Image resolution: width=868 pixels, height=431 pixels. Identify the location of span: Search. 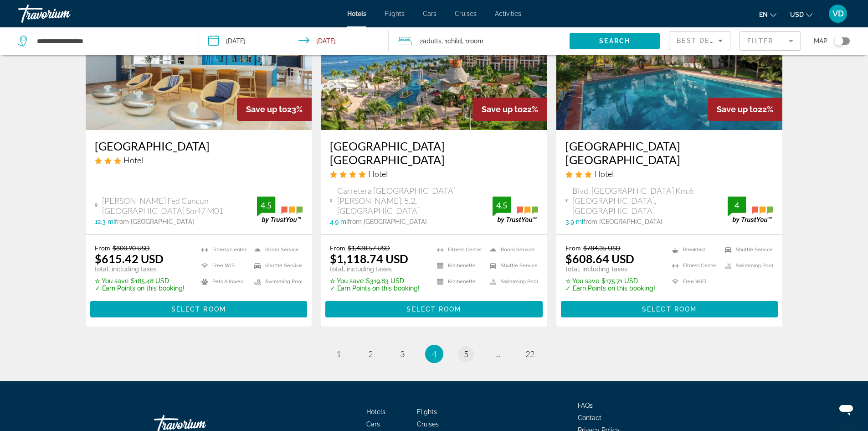
(615, 41).